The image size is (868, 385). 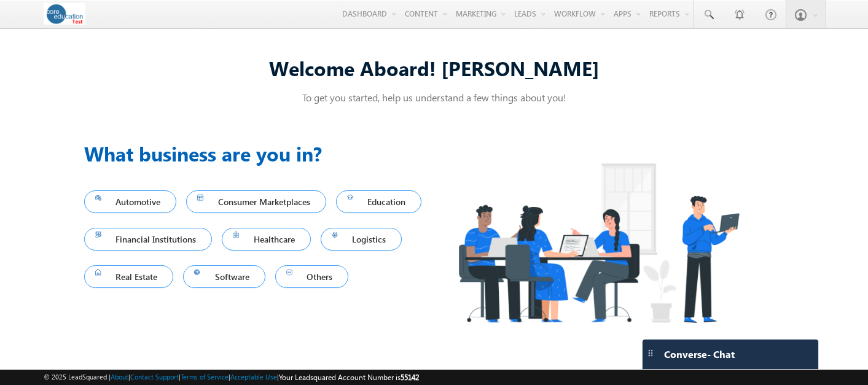 What do you see at coordinates (410, 377) in the screenshot?
I see `span: 55142` at bounding box center [410, 377].